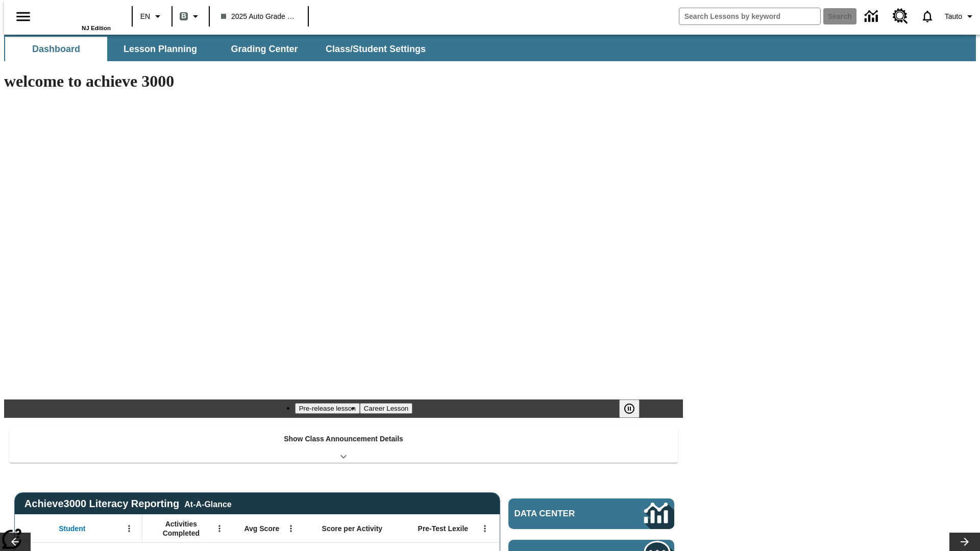 The image size is (980, 551). I want to click on span: NJ Edition, so click(96, 28).